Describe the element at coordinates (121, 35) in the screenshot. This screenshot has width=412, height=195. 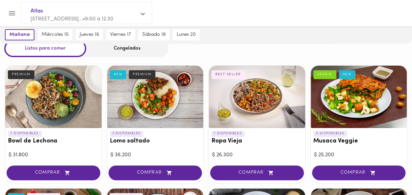
I see `button: viernes 17` at that location.